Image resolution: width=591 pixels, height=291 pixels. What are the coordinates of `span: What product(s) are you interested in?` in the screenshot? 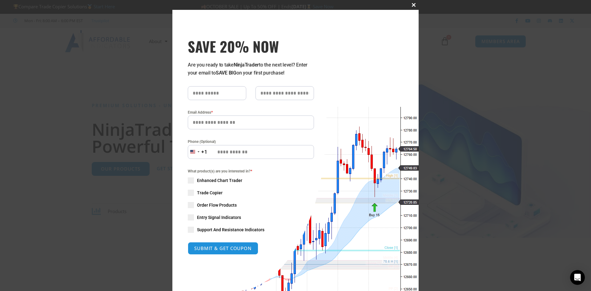 It's located at (251, 171).